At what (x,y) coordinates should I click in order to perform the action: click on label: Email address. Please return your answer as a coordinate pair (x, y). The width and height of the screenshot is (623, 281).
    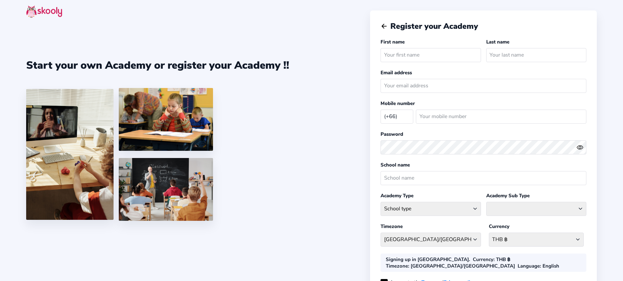
    Looking at the image, I should click on (396, 73).